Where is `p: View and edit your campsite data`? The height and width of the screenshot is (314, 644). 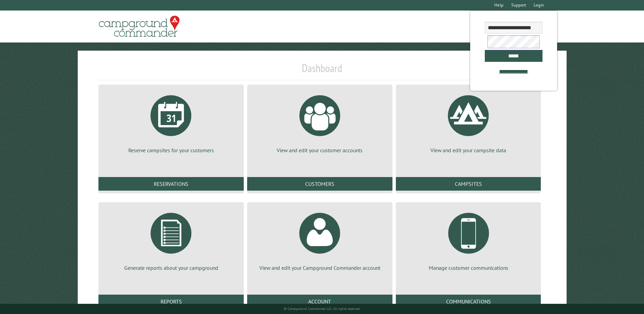
p: View and edit your campsite data is located at coordinates (469, 150).